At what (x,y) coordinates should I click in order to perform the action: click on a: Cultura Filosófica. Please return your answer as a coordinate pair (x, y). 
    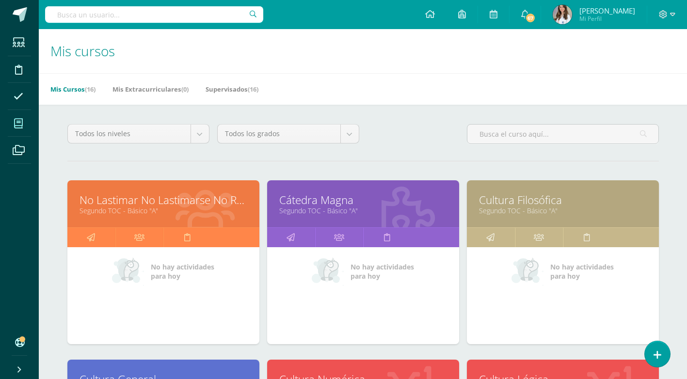
    Looking at the image, I should click on (563, 200).